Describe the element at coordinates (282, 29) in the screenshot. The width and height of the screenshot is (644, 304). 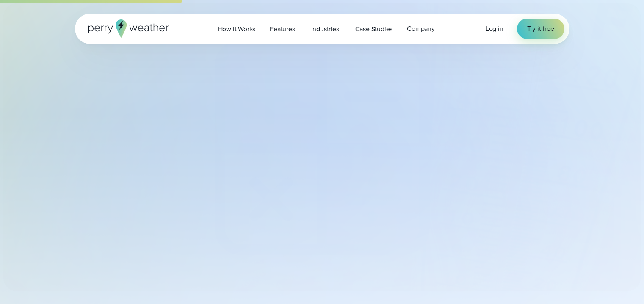
I see `span: Features` at that location.